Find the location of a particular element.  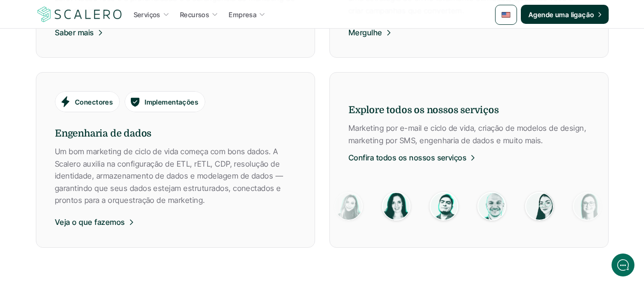

a: Explore todos os nossos serviçosMarketing por e-mail e ciclo de vida, criação de modelos de desig... is located at coordinates (469, 160).